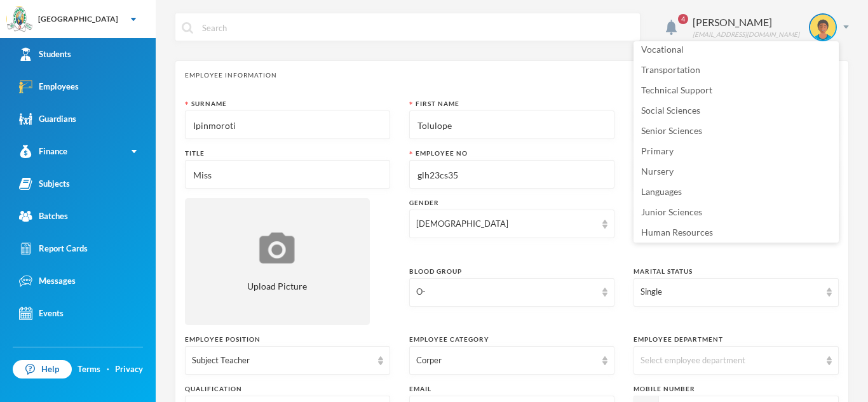 The width and height of the screenshot is (868, 402). Describe the element at coordinates (658, 171) in the screenshot. I see `span: Nursery` at that location.